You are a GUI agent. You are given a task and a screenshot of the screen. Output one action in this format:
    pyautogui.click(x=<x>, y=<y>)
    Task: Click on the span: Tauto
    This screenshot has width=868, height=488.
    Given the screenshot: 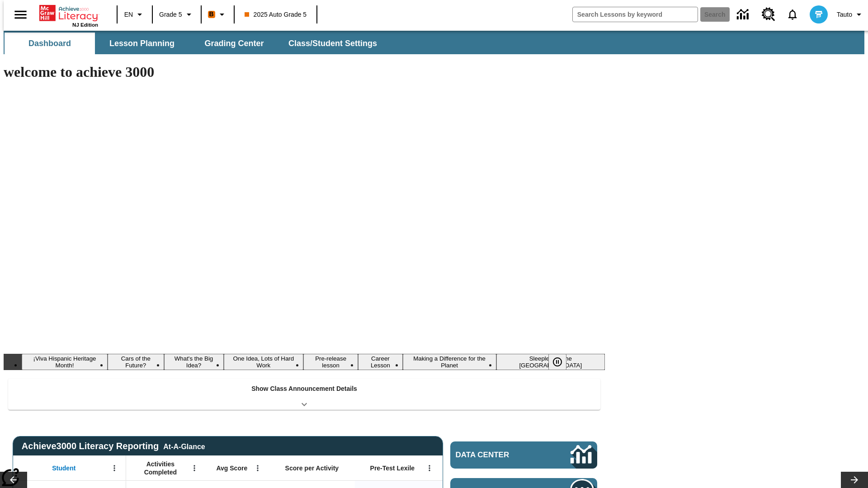 What is the action you would take?
    pyautogui.click(x=845, y=15)
    